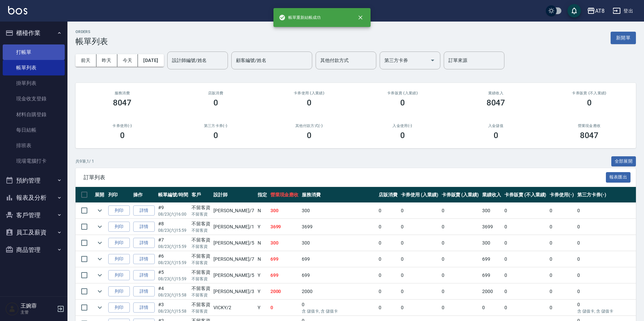  What do you see at coordinates (92, 32) in the screenshot?
I see `h2: ORDERS` at bounding box center [92, 32].